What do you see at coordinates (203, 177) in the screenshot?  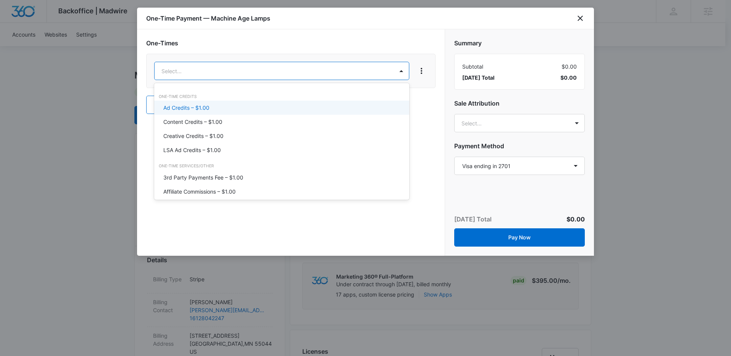 I see `p: 3rd Party Payments Fee – $1.00` at bounding box center [203, 177].